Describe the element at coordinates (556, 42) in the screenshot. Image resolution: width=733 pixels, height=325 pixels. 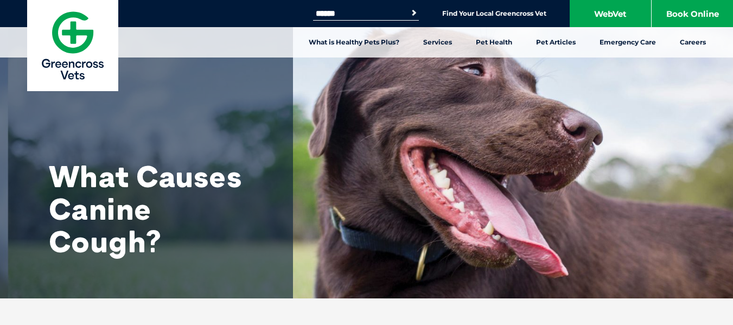
I see `a: Pet Articles` at that location.